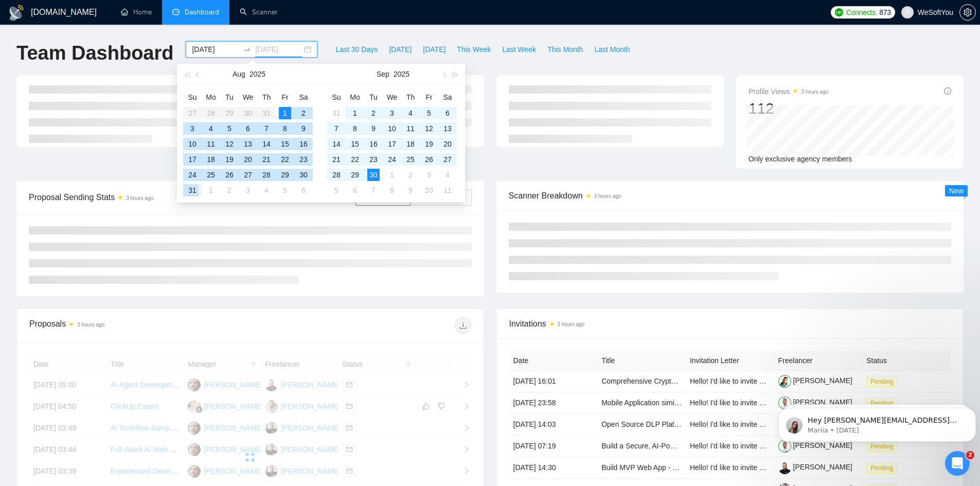  Describe the element at coordinates (356, 49) in the screenshot. I see `button: Last 30 Days` at that location.